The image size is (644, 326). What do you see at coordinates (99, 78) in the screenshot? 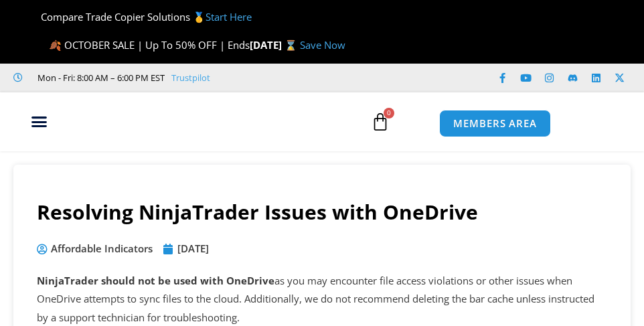
I see `span: Mon - Fri: 8:00 AM – 6:00 PM EST` at bounding box center [99, 78].